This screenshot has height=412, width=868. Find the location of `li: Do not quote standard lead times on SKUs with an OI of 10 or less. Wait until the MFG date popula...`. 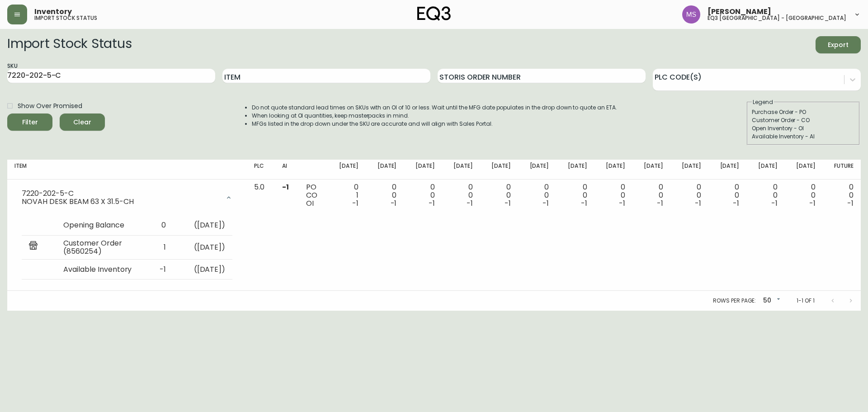

li: Do not quote standard lead times on SKUs with an OI of 10 or less. Wait until the MFG date popula... is located at coordinates (434, 108).